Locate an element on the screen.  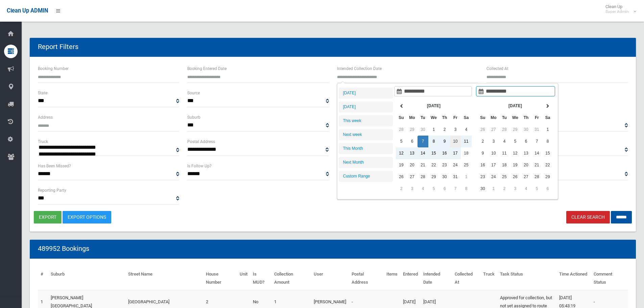
th: Time Actioned is located at coordinates (574, 279).